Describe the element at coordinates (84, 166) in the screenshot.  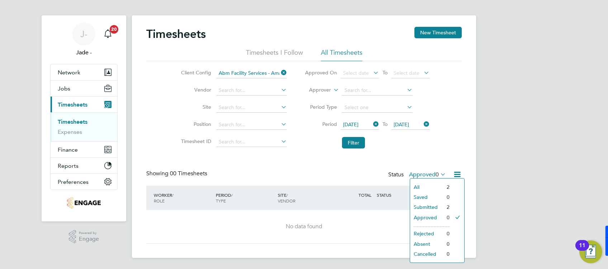
I see `button: Reports` at that location.